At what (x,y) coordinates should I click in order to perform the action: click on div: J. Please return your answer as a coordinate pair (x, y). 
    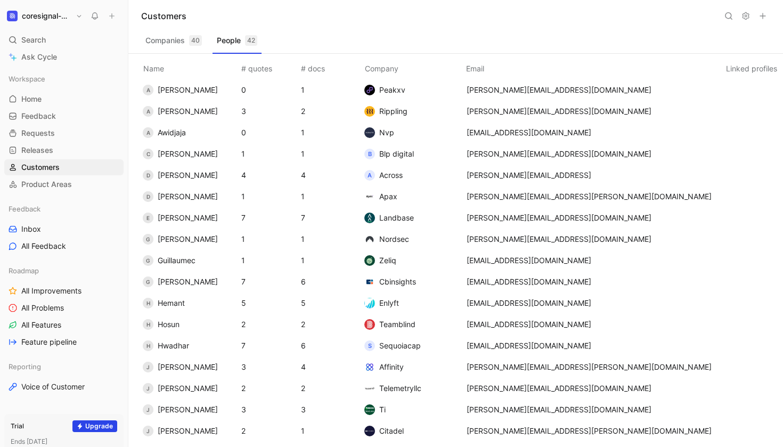
    Looking at the image, I should click on (148, 388).